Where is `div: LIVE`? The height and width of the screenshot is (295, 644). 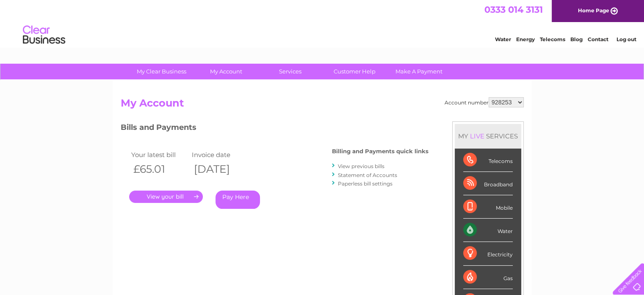
div: LIVE is located at coordinates (478, 136).